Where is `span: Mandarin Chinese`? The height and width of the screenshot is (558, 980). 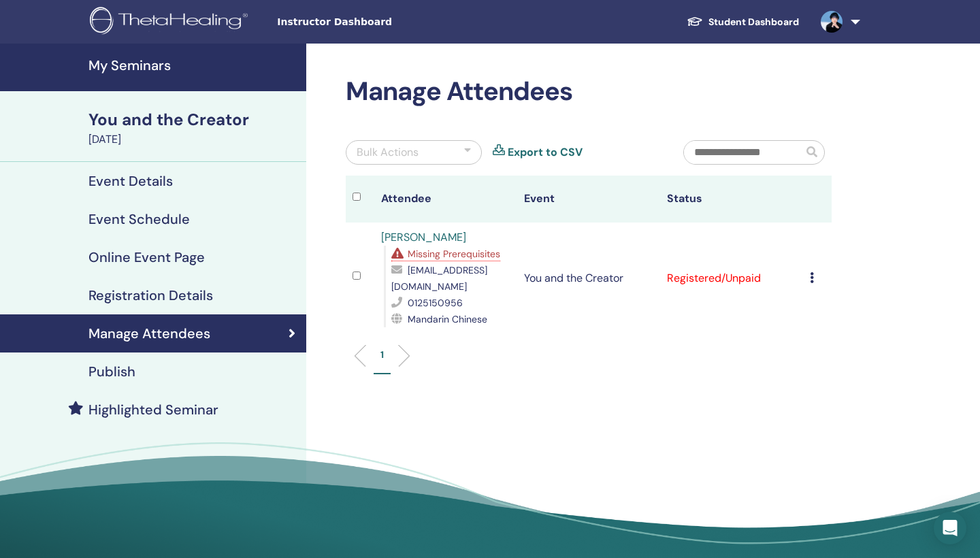 span: Mandarin Chinese is located at coordinates (447, 319).